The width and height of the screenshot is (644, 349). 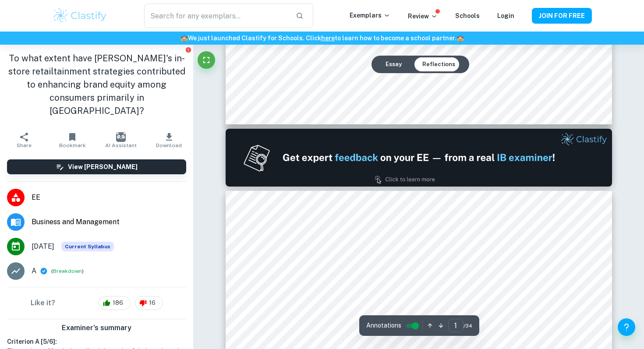 I want to click on input: Search for any exemplars..., so click(x=216, y=16).